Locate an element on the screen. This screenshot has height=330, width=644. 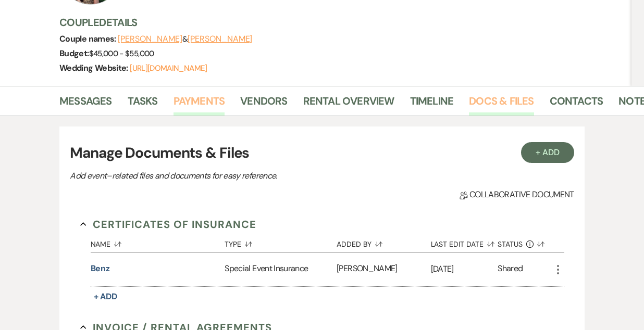
a: Docs & Files is located at coordinates (501, 104).